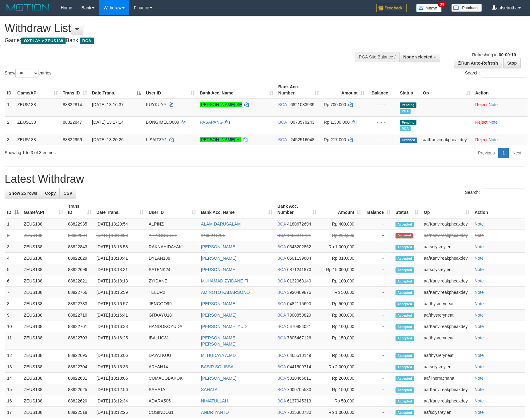 This screenshot has width=530, height=420. What do you see at coordinates (482, 104) in the screenshot?
I see `a: Reject` at bounding box center [482, 104].